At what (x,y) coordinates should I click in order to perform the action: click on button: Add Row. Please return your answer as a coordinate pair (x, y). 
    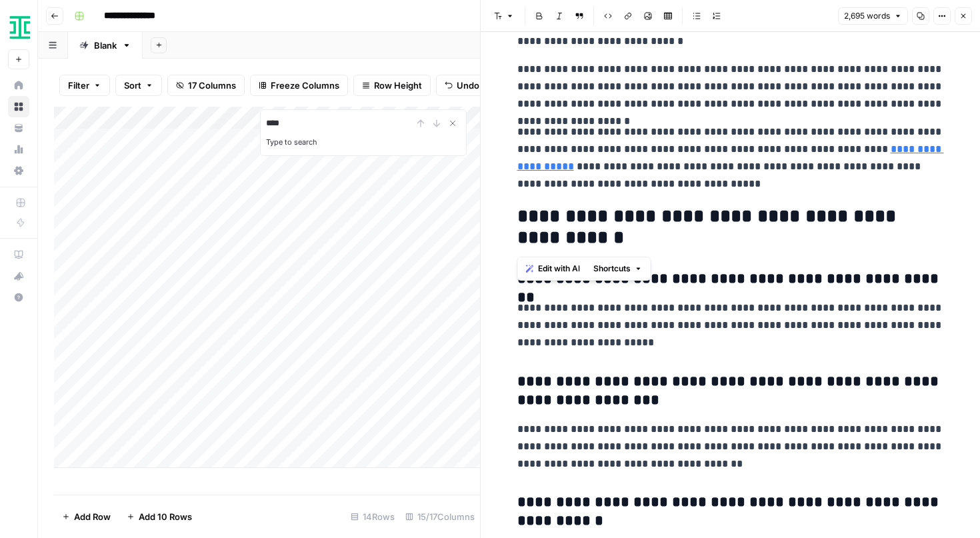
    Looking at the image, I should click on (86, 517).